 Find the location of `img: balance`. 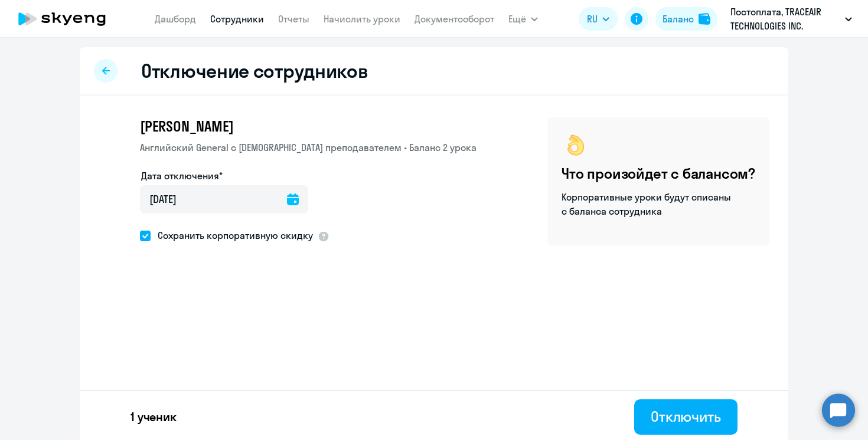

img: balance is located at coordinates (704, 19).